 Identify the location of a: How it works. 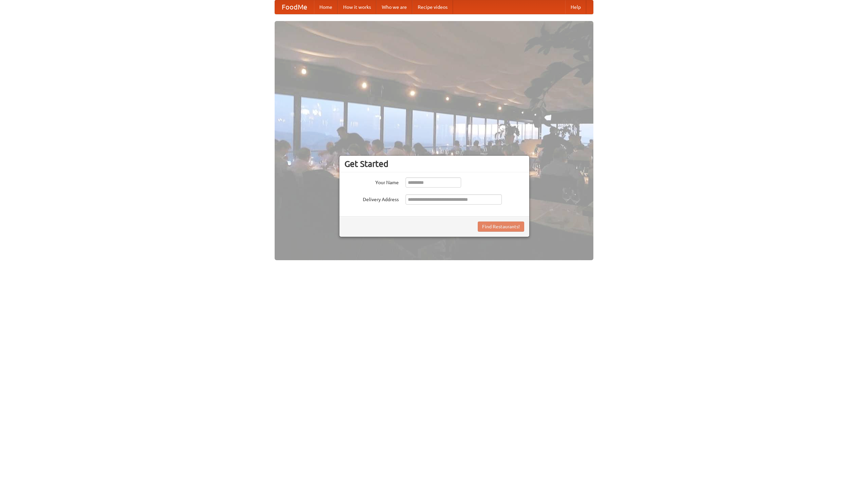
(357, 7).